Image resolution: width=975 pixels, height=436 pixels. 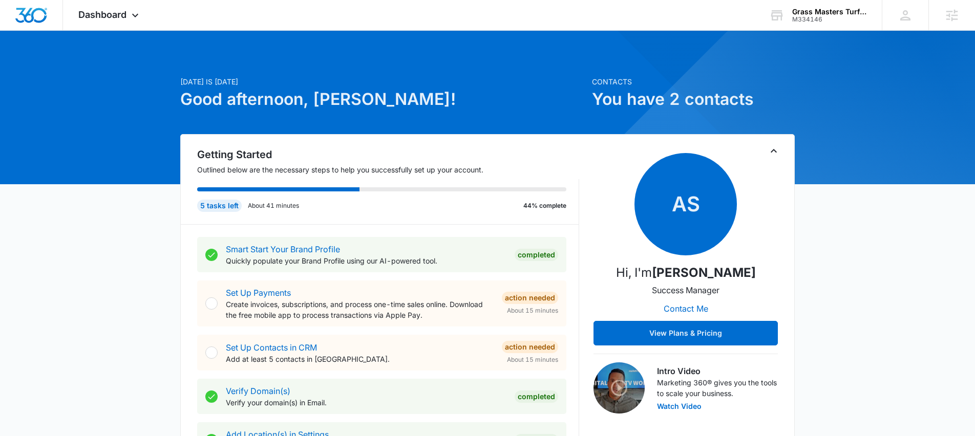 I want to click on p: Quickly populate your Brand Profile using our AI-powered tool., so click(x=366, y=261).